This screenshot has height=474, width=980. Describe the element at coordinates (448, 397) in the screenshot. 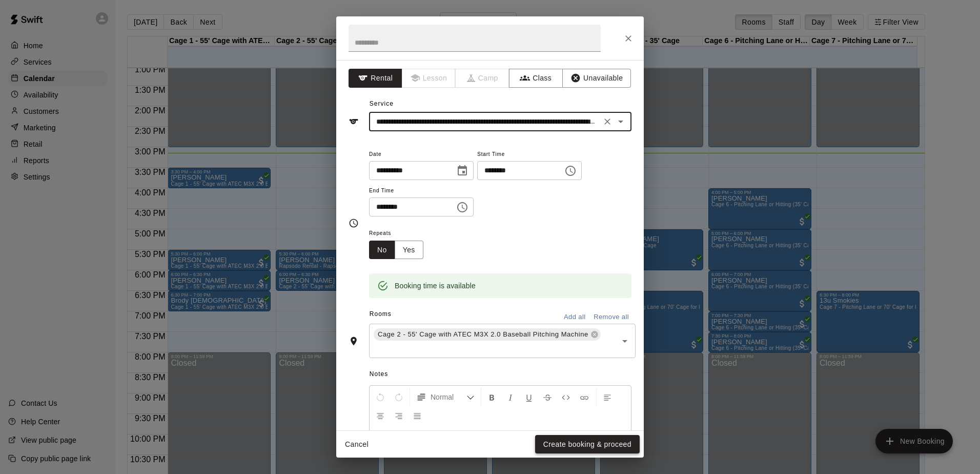

I see `span: Normal` at that location.